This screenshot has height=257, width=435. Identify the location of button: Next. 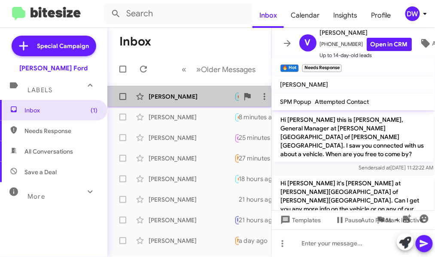
(226, 69).